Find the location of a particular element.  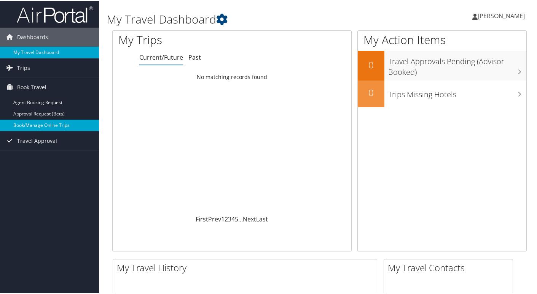

a: 4 is located at coordinates (233, 219).